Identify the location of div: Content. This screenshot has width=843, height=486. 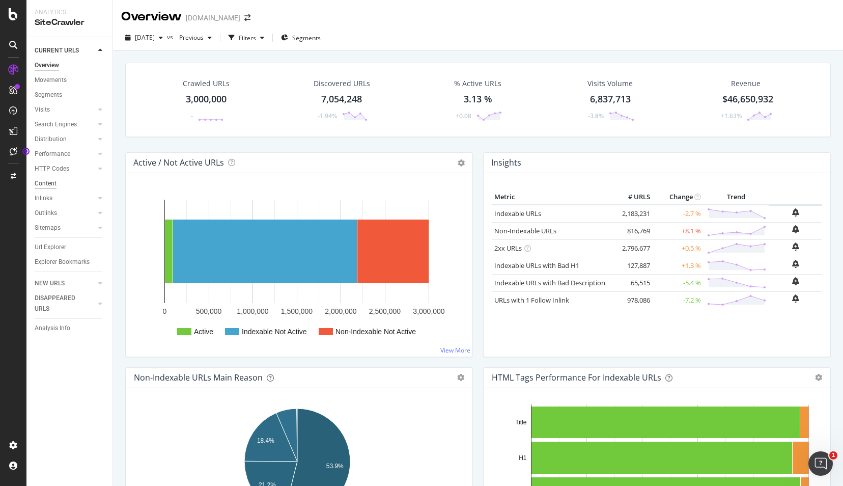
(45, 183).